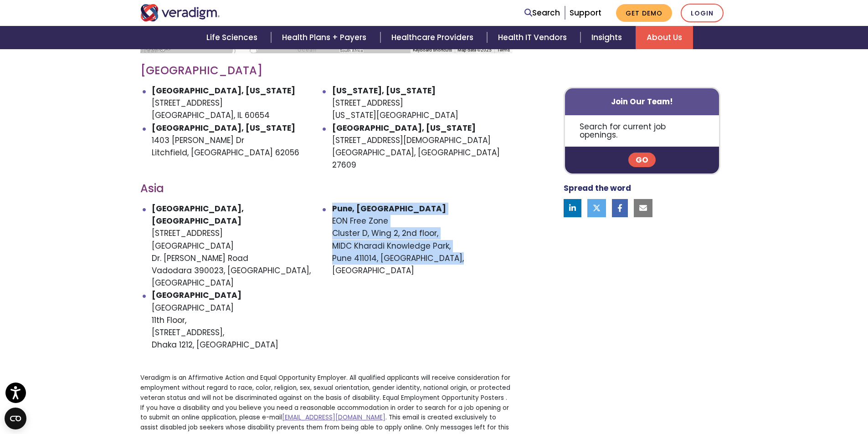 This screenshot has width=868, height=434. I want to click on a: Login, so click(702, 13).